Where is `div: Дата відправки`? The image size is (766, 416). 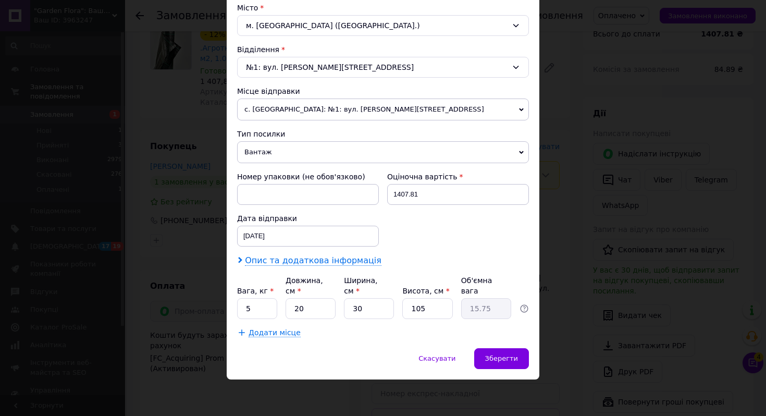
div: Дата відправки is located at coordinates (308, 218).